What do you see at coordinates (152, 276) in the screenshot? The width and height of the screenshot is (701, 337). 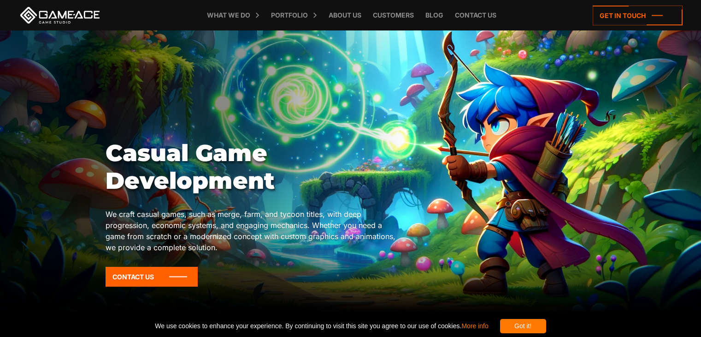 I see `a: Contact Us` at bounding box center [152, 276].